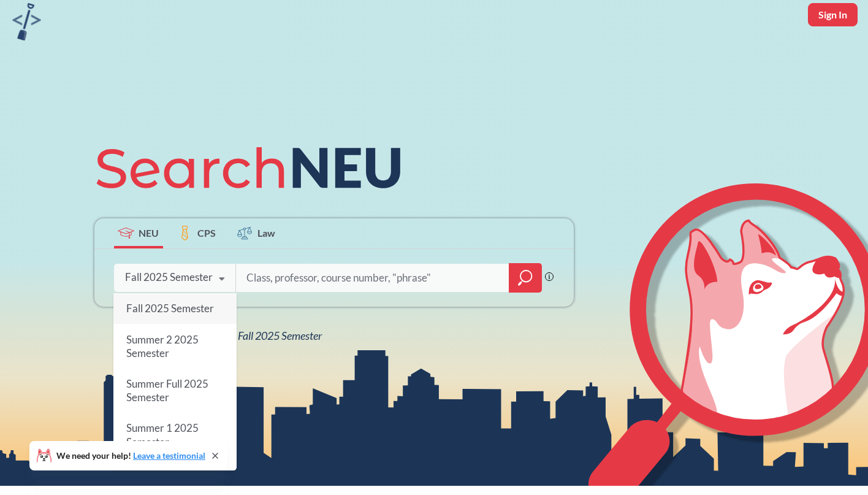 This screenshot has width=868, height=495. What do you see at coordinates (223, 335) in the screenshot?
I see `span: View all classes for` at bounding box center [223, 335].